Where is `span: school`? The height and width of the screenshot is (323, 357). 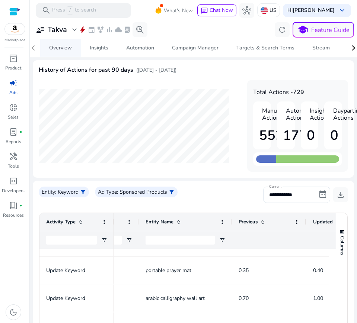 span: school is located at coordinates (302, 30).